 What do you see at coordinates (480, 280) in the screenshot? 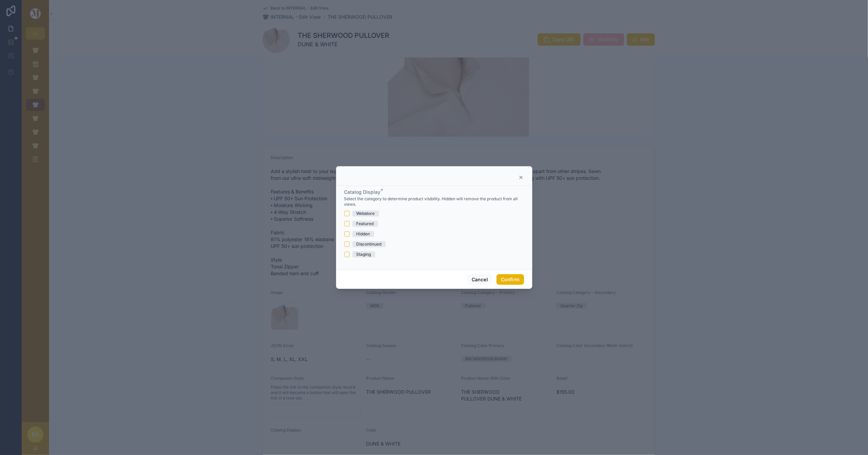
I see `button: Cancel` at bounding box center [480, 280].